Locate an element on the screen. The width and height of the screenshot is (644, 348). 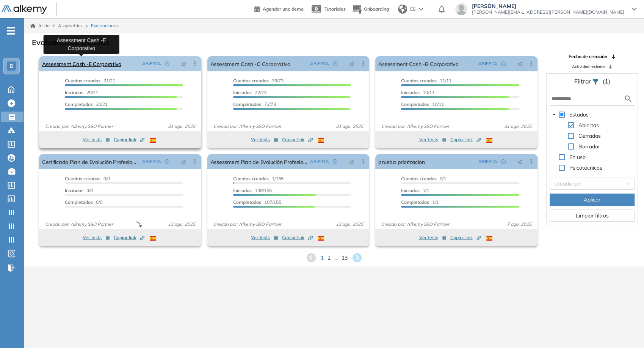
a: Agendar una demo is located at coordinates (279, 8).